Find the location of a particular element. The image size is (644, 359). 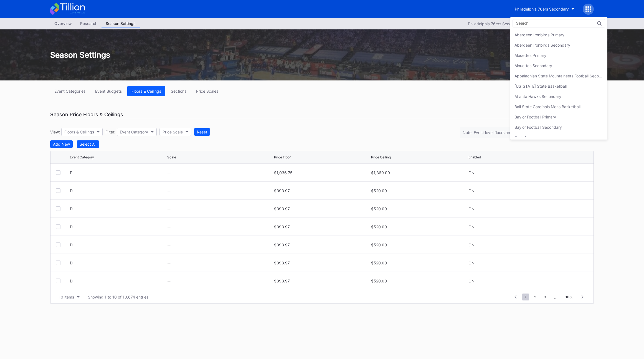

input: Search is located at coordinates (540, 23).